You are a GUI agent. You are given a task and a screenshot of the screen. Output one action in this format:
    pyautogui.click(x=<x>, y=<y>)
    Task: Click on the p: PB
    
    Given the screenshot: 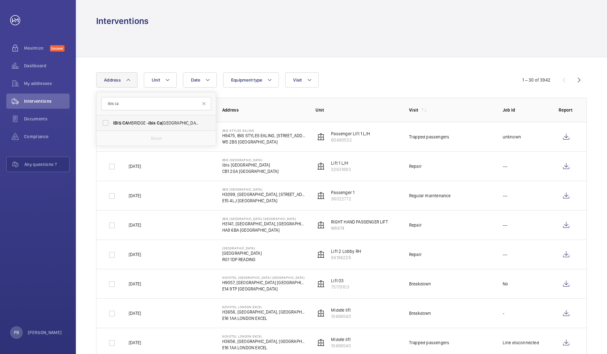 What is the action you would take?
    pyautogui.click(x=16, y=333)
    